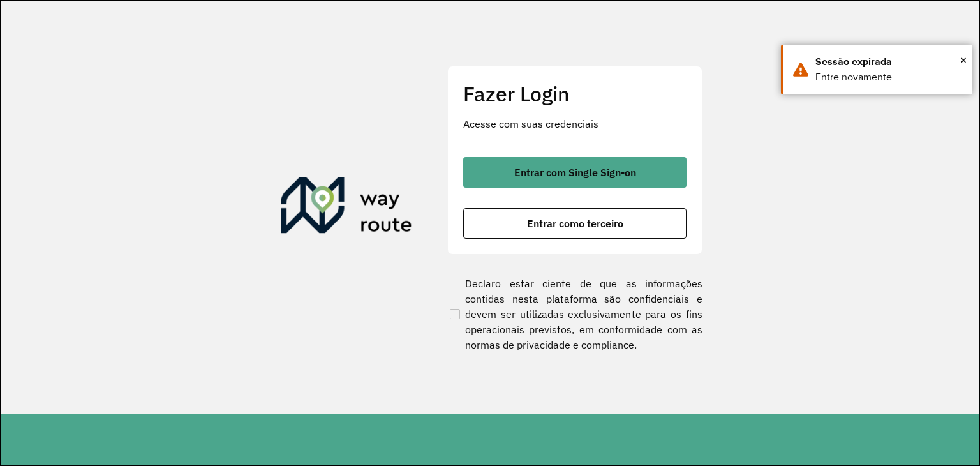 The width and height of the screenshot is (980, 466). What do you see at coordinates (575, 315) in the screenshot?
I see `label: Declaro estar ciente de que as informações contidas nesta plataforma são confidenciais e devem se...` at bounding box center [575, 315].